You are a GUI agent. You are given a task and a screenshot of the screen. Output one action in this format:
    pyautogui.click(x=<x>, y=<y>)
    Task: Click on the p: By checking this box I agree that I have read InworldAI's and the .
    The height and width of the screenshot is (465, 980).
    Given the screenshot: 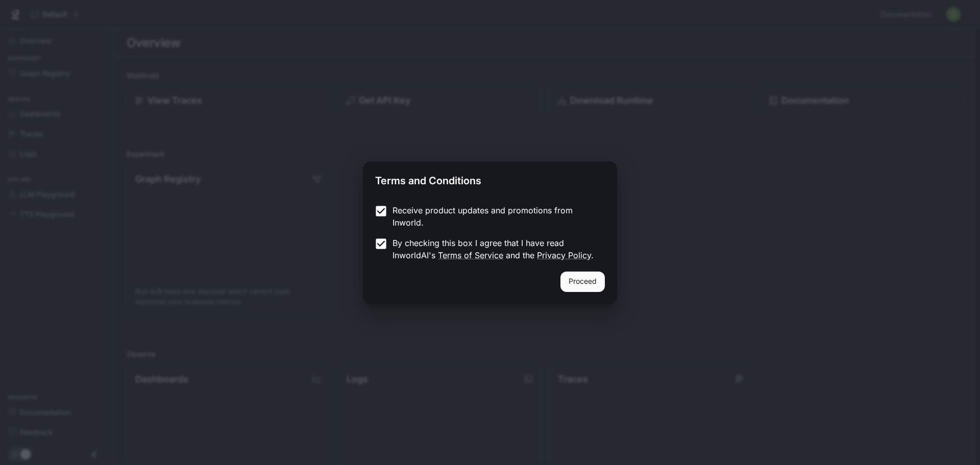 What is the action you would take?
    pyautogui.click(x=495, y=249)
    